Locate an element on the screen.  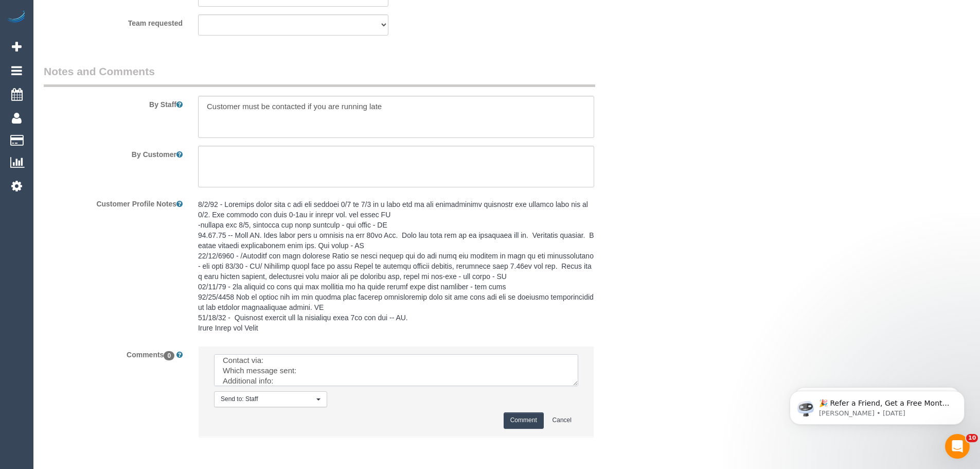
label: Customer Profile Notes is located at coordinates (113, 202).